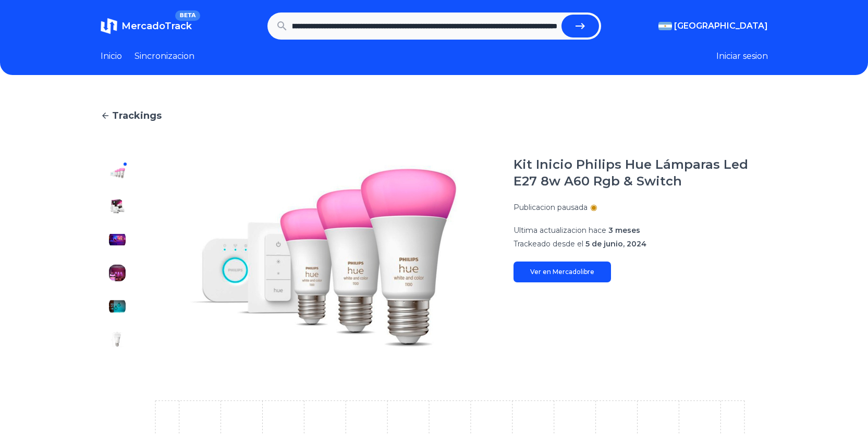 Image resolution: width=868 pixels, height=435 pixels. Describe the element at coordinates (560, 231) in the screenshot. I see `span: Ultima actualizacion hace` at that location.